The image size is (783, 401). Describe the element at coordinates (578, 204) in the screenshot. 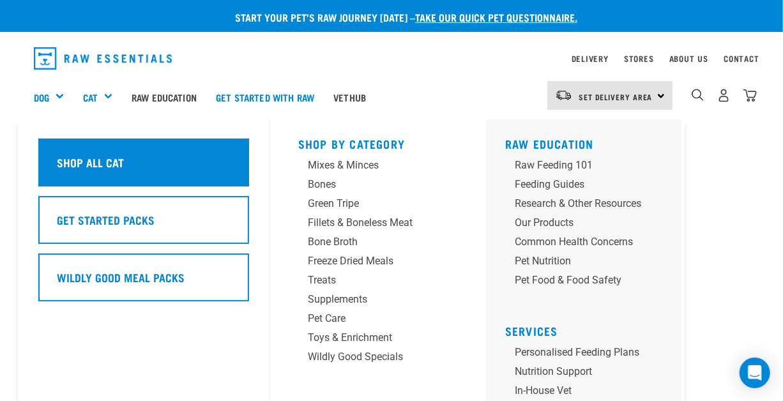

I see `div: Research & Other Resources` at that location.